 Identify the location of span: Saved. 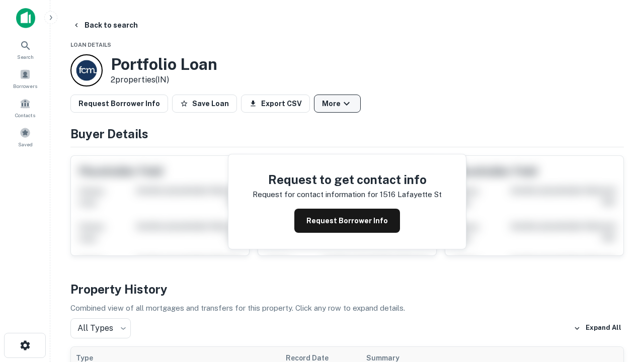
(25, 144).